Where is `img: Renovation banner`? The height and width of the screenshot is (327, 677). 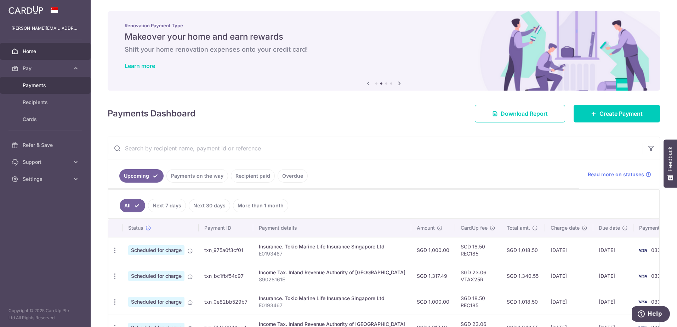 img: Renovation banner is located at coordinates (384, 51).